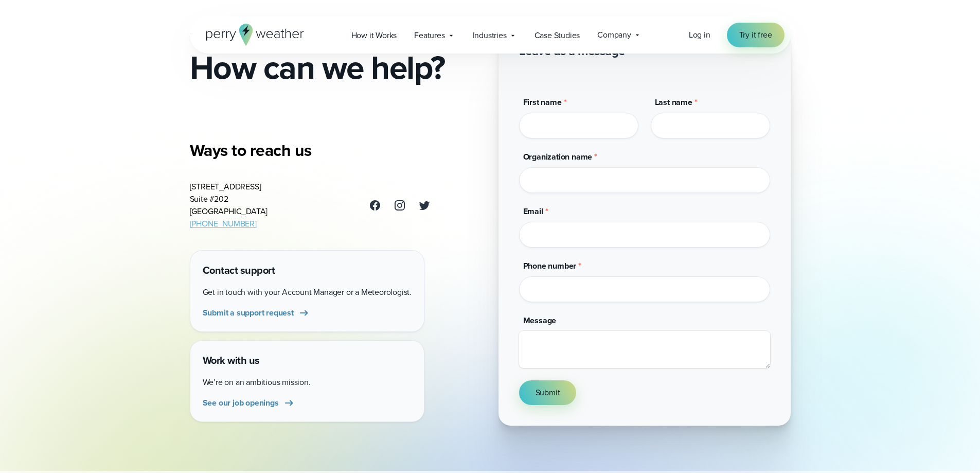 The height and width of the screenshot is (473, 980). Describe the element at coordinates (700, 35) in the screenshot. I see `a: Log in` at that location.